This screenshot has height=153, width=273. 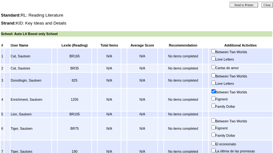 What do you see at coordinates (137, 15) in the screenshot?
I see `td: RL: Reading Literature` at bounding box center [137, 15].